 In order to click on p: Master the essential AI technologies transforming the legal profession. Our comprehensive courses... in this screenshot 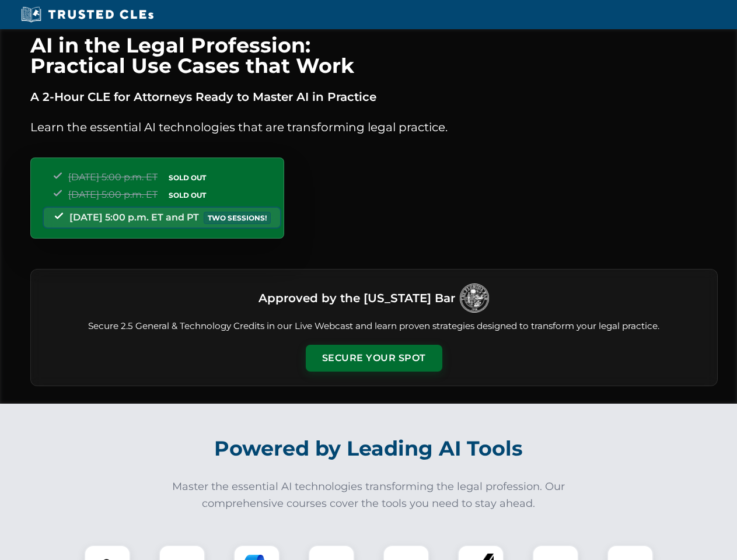, I will do `click(368, 495)`.